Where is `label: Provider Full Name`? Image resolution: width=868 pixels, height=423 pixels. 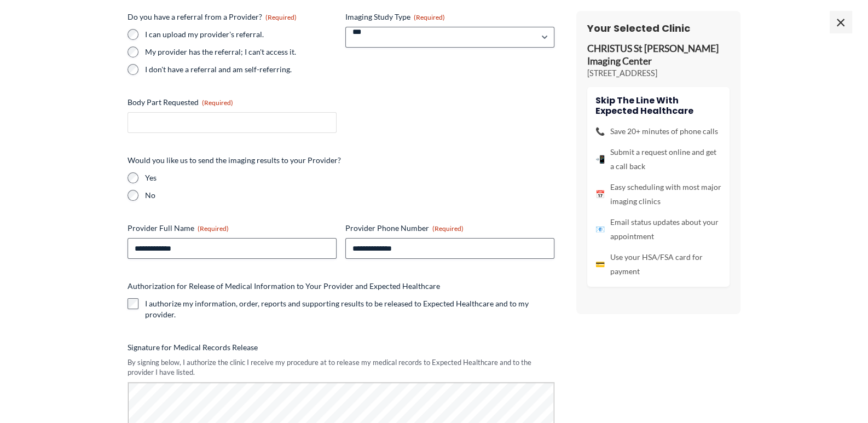
label: Provider Full Name is located at coordinates (232, 228).